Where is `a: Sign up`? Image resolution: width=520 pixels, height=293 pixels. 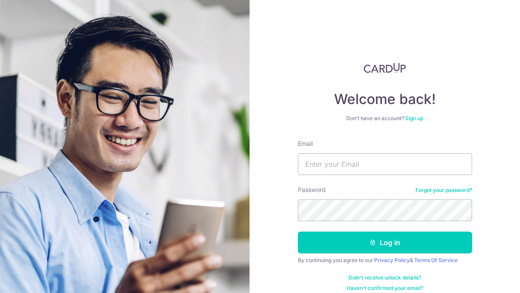 a: Sign up is located at coordinates (414, 118).